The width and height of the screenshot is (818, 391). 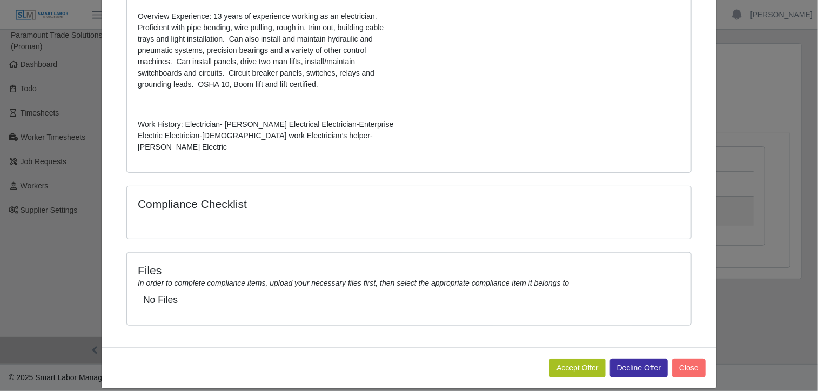 I want to click on h5: No Files, so click(x=409, y=300).